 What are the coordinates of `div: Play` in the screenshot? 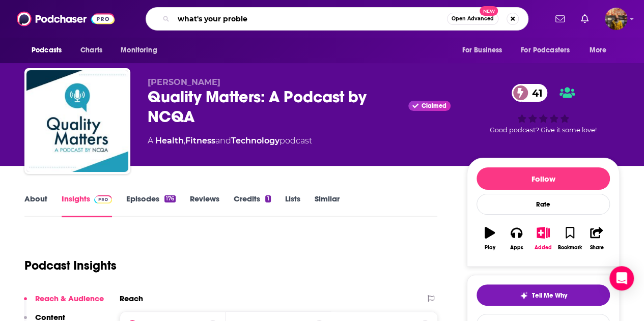 It's located at (490, 248).